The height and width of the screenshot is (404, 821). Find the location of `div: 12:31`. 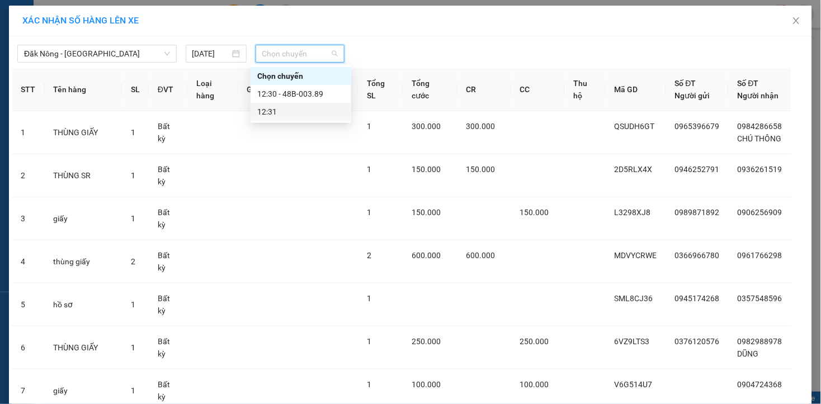

div: 12:31 is located at coordinates (301, 112).